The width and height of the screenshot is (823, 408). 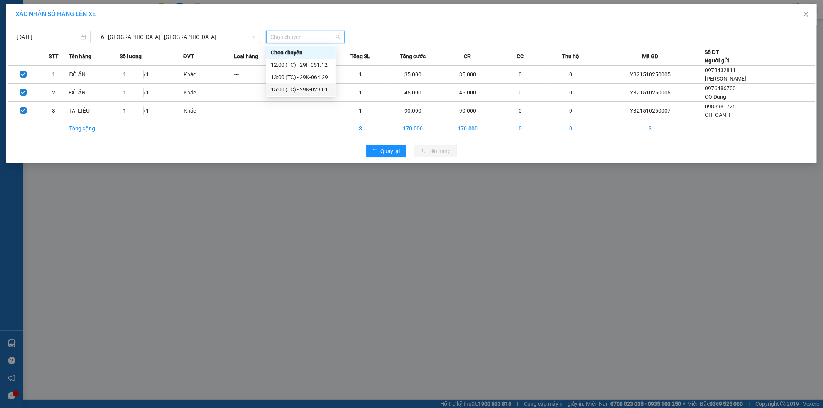 I want to click on span: Tên hàng, so click(x=80, y=56).